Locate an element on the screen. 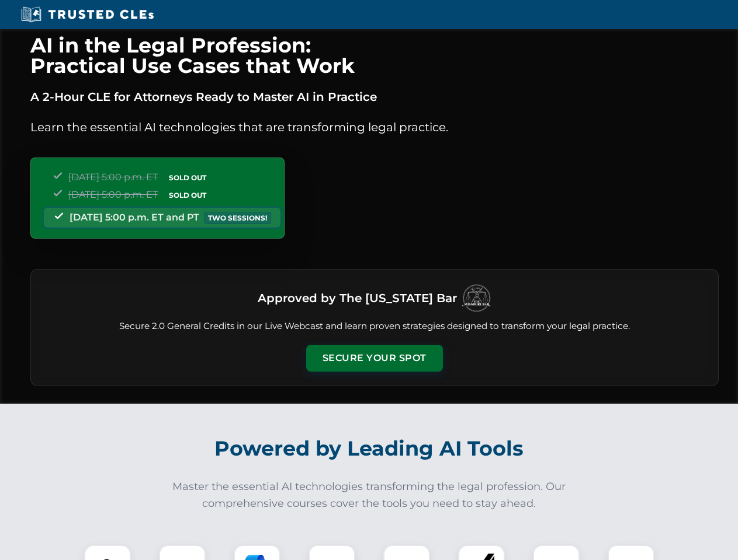 This screenshot has height=560, width=738. p: Master the essential AI technologies transforming the legal profession. Our comprehensive courses... is located at coordinates (369, 496).